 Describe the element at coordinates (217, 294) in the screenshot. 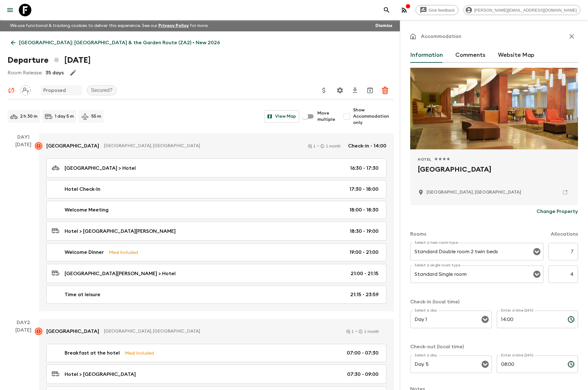

I see `a: Time at leisure21:15 - 23:59` at that location.